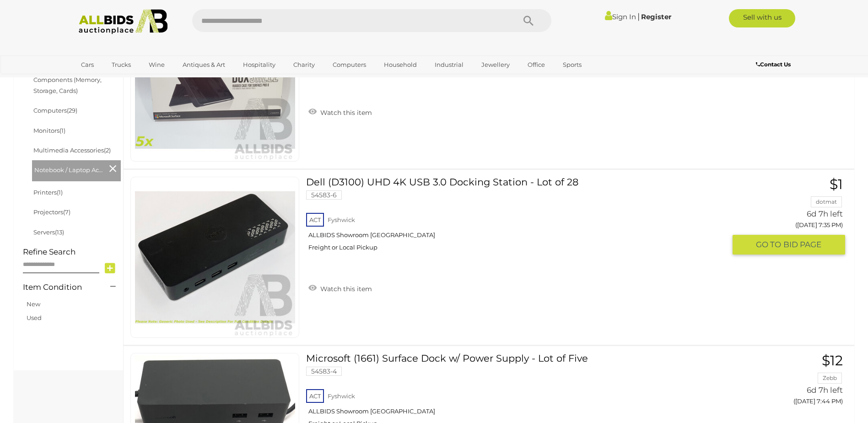 This screenshot has width=868, height=423. Describe the element at coordinates (789, 244) in the screenshot. I see `button: GO TOBID PAGE` at that location.